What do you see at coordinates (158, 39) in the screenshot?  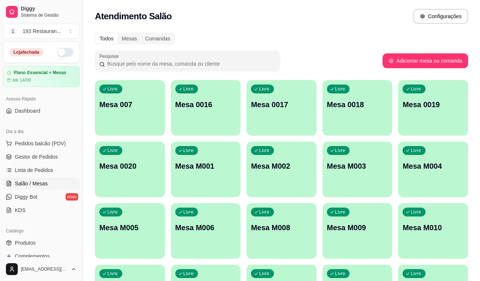 I see `div: Comandas` at bounding box center [158, 39].